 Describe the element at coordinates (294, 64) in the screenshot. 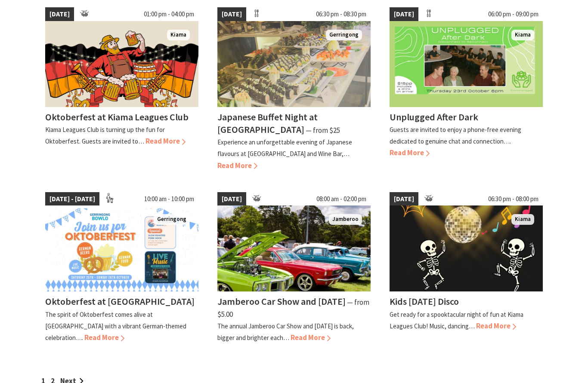

I see `img: Japanese Night at Bella Char` at that location.